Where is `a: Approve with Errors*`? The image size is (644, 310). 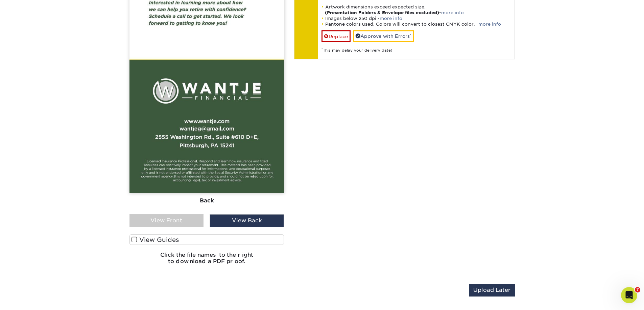 a: Approve with Errors* is located at coordinates (383, 36).